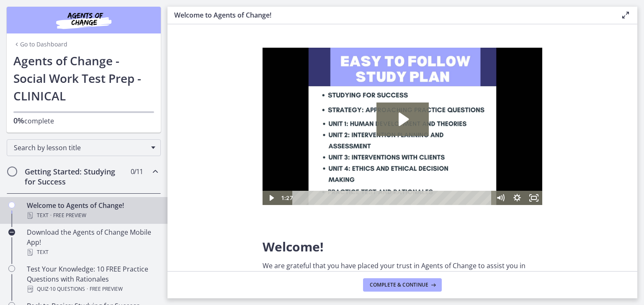 This screenshot has width=644, height=305. Describe the element at coordinates (92, 211) in the screenshot. I see `div: Welcome to Agents of Change!` at that location.